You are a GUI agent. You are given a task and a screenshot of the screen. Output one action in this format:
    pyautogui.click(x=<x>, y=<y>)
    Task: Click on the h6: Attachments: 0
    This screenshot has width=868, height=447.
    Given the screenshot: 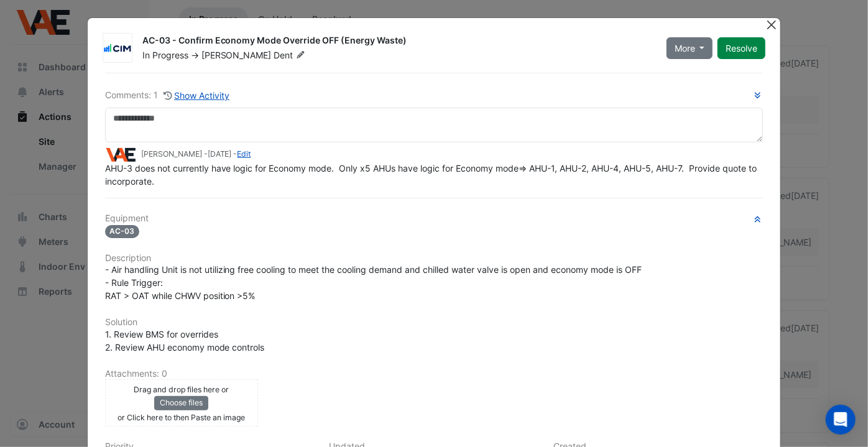 What is the action you would take?
    pyautogui.click(x=434, y=374)
    